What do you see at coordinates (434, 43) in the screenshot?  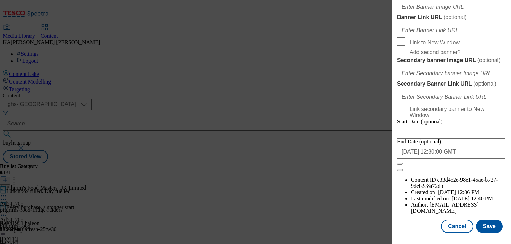 I see `span: Link to New Window` at bounding box center [434, 43].